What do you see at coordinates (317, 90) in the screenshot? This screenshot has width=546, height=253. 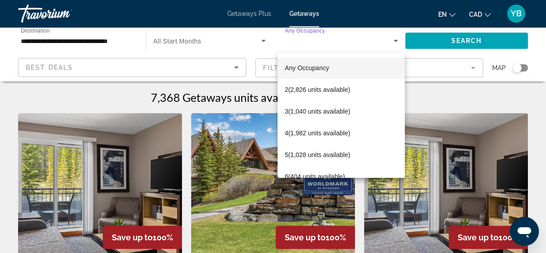 I see `span: 2 (2,826 units available)` at bounding box center [317, 90].